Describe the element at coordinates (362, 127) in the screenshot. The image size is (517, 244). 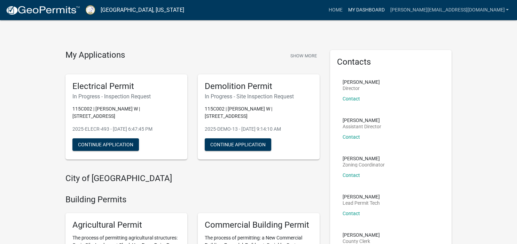
I see `p: Assistant Director` at that location.